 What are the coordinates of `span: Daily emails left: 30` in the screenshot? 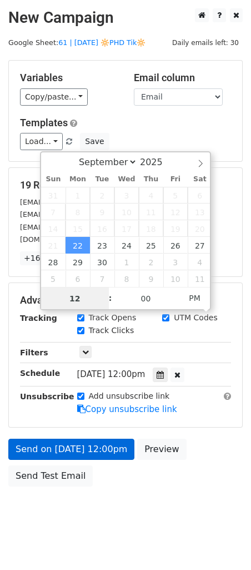 It's located at (206, 43).